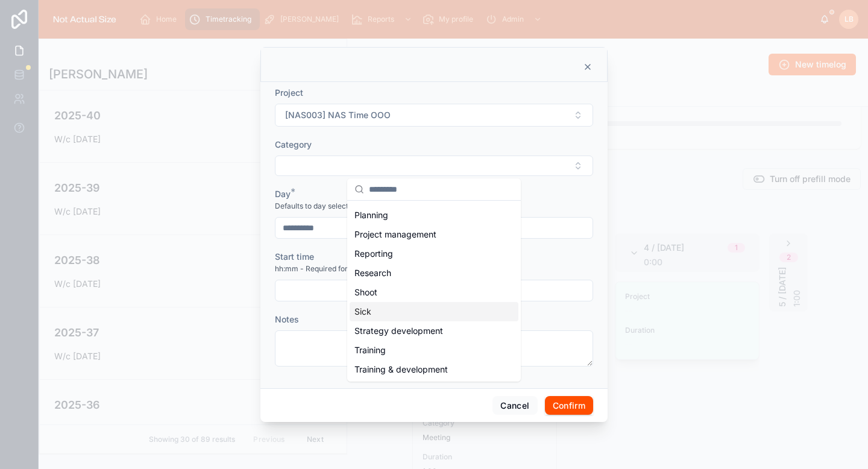 This screenshot has height=469, width=868. Describe the element at coordinates (401, 370) in the screenshot. I see `span: Training & development` at that location.